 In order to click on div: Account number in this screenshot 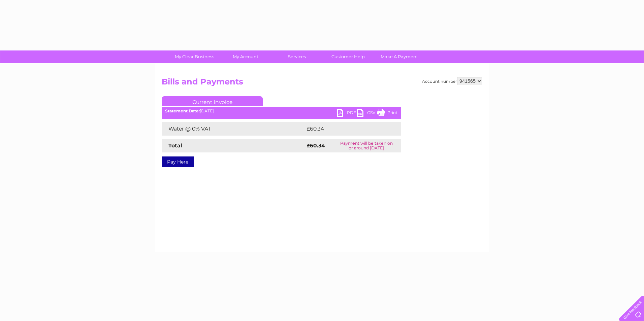, I will do `click(452, 81)`.